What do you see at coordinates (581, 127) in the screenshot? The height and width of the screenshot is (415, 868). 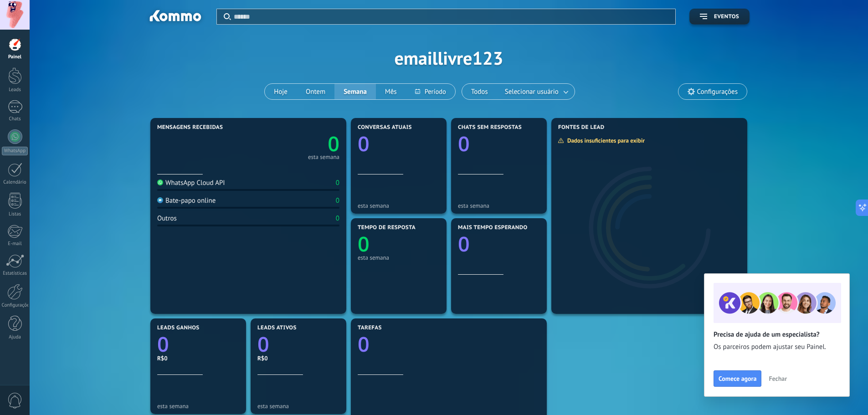 I see `span: Fontes de lead` at bounding box center [581, 127].